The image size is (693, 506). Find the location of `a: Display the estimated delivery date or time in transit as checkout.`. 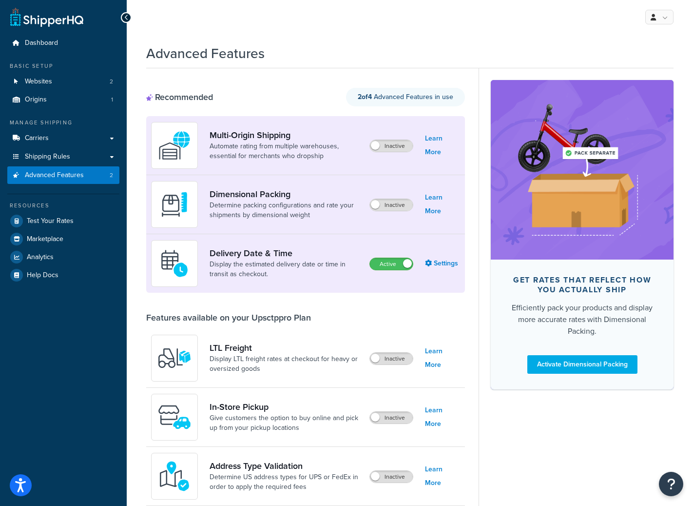

a: Display the estimated delivery date or time in transit as checkout. is located at coordinates (286, 269).